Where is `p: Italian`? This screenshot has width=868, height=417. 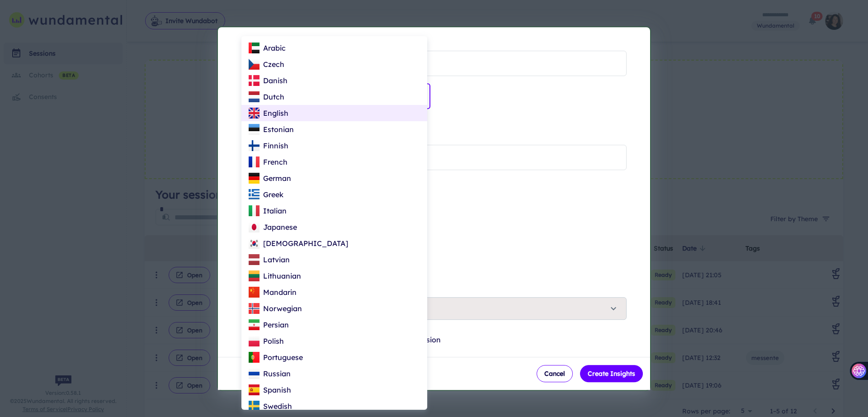
p: Italian is located at coordinates (274, 210).